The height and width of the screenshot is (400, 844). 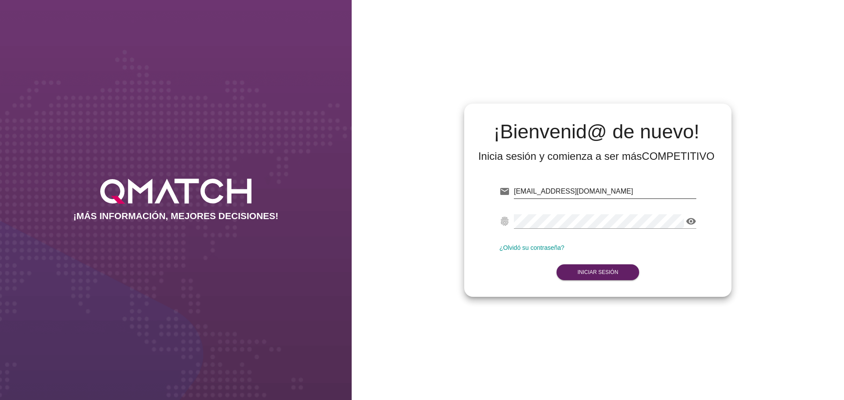 I want to click on i: visibility, so click(x=691, y=222).